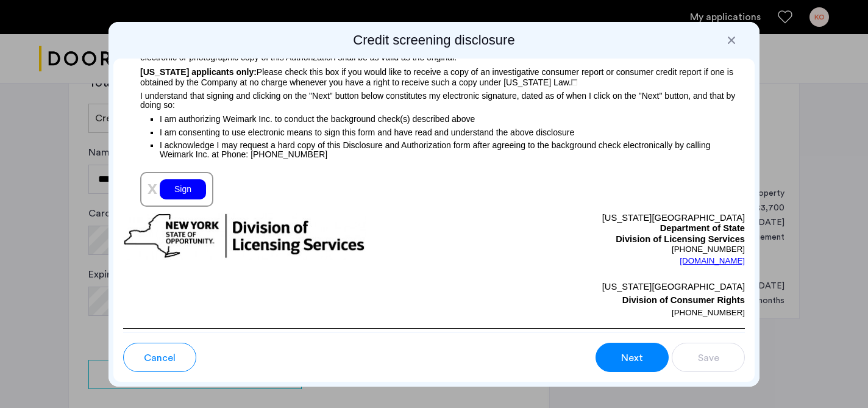 This screenshot has height=408, width=868. What do you see at coordinates (589, 229) in the screenshot?
I see `p: Department of State` at bounding box center [589, 229].